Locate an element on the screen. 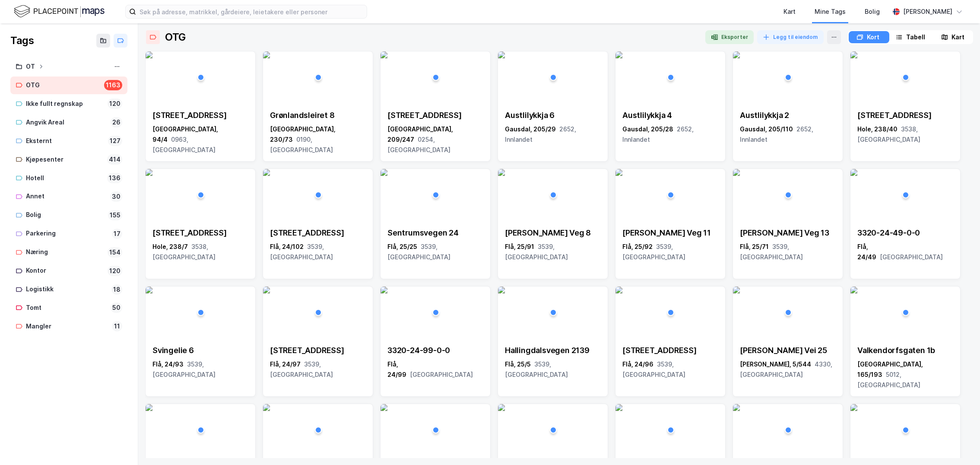  div: 3320-24-99-0-0 is located at coordinates (436, 350).